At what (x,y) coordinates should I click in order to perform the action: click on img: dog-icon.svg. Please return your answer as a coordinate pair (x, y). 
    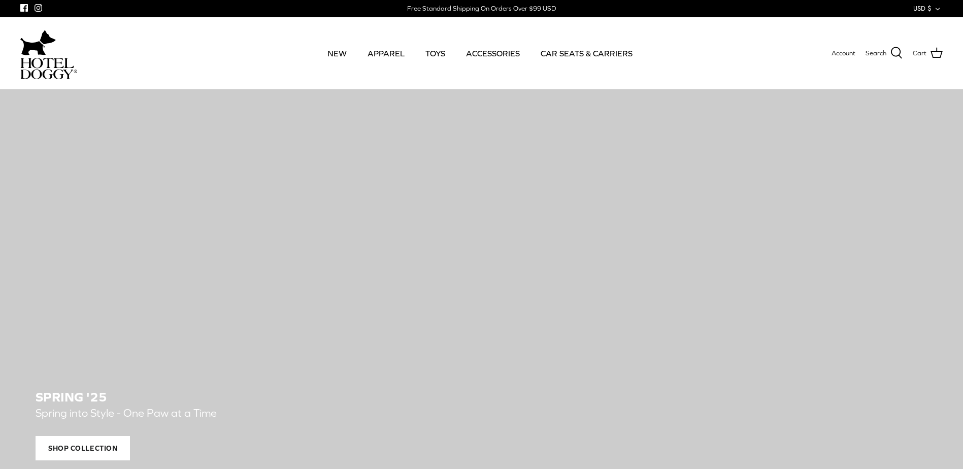
    Looking at the image, I should click on (38, 43).